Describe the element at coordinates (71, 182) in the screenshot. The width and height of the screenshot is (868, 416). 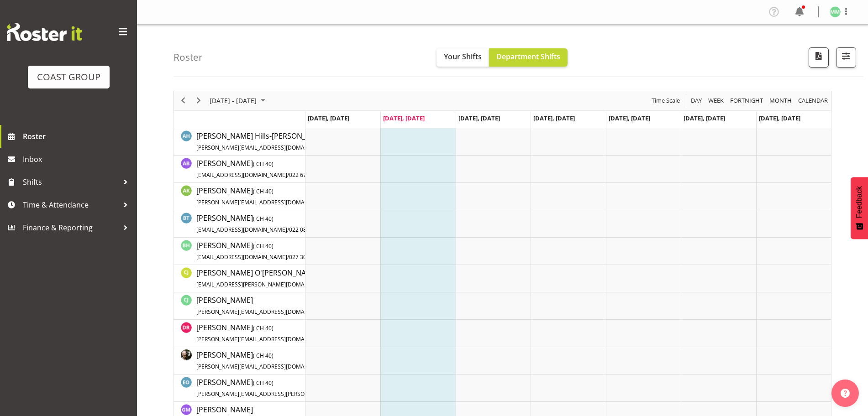
I see `span: Shifts` at that location.